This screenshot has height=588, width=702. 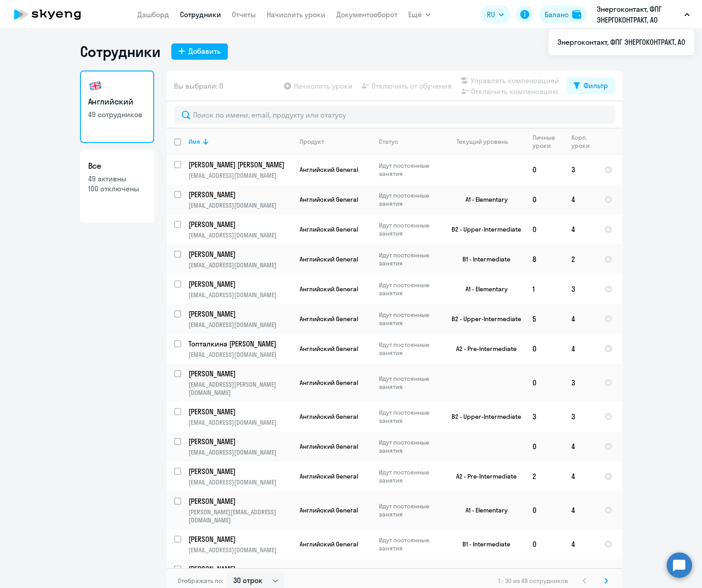 What do you see at coordinates (545, 259) in the screenshot?
I see `td: 8` at bounding box center [545, 259].